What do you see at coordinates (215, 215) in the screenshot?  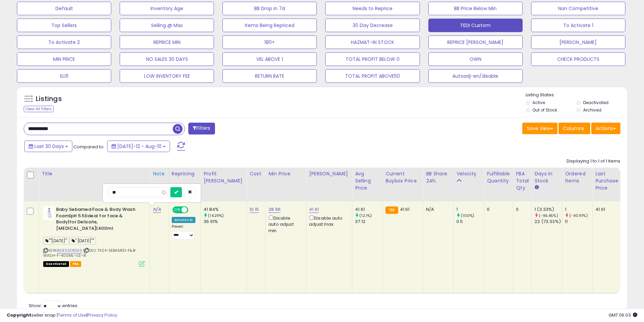 I see `small: (14.29%)` at bounding box center [215, 215].